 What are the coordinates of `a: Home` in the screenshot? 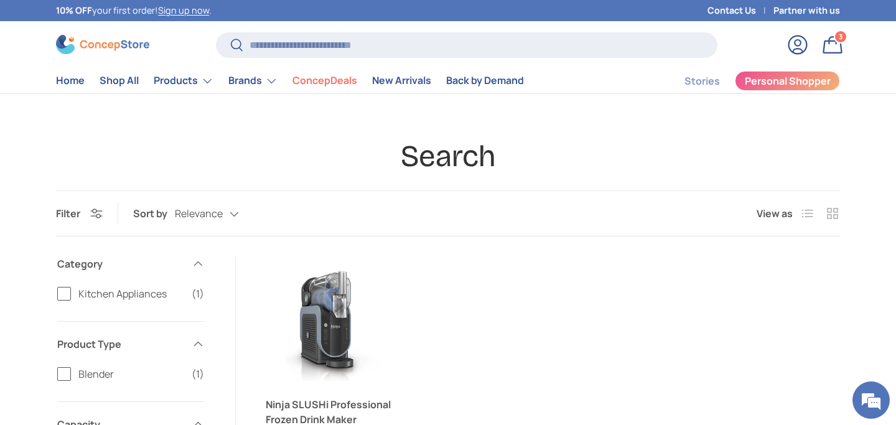 It's located at (70, 80).